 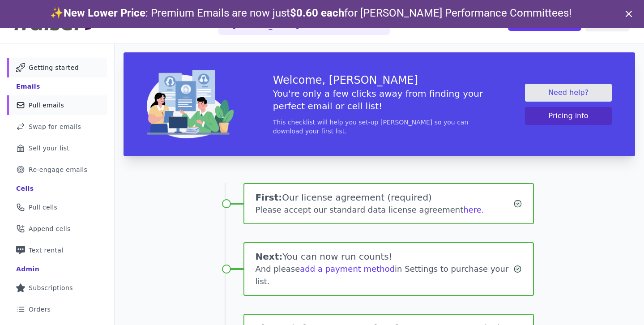 What do you see at coordinates (50, 288) in the screenshot?
I see `span: Subscriptions` at bounding box center [50, 288].